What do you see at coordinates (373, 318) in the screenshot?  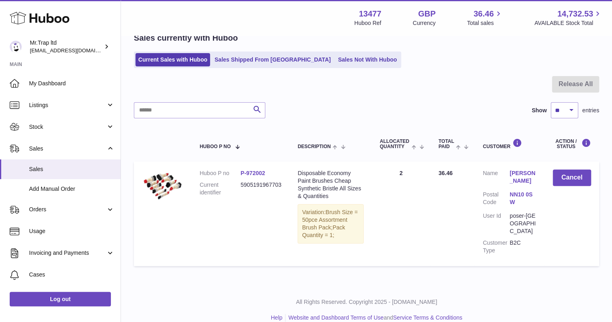 I see `li: and` at bounding box center [373, 318].